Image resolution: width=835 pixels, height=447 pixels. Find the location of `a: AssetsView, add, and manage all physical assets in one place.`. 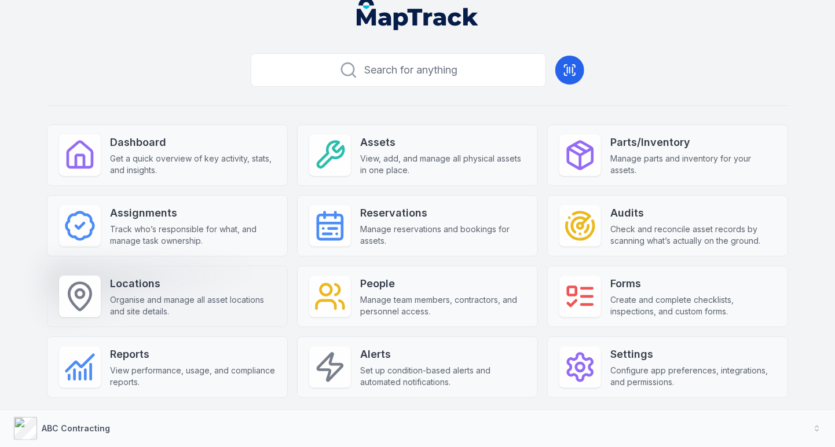

a: AssetsView, add, and manage all physical assets in one place. is located at coordinates (418, 155).